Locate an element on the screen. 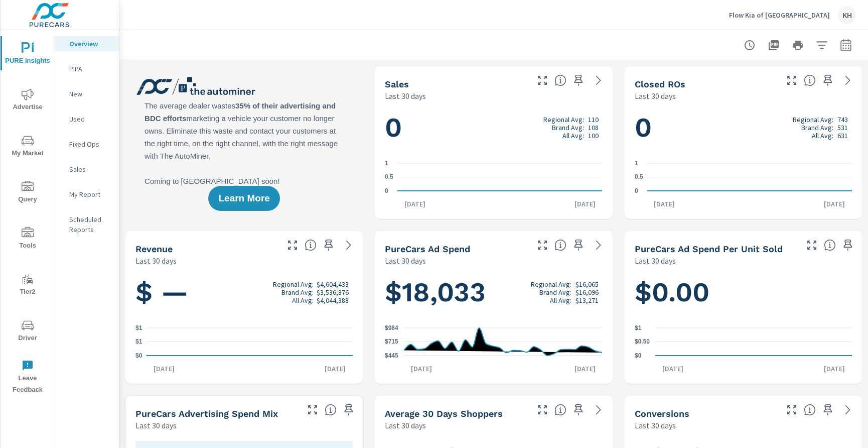 The height and width of the screenshot is (448, 868). div: Fixed Ops is located at coordinates (87, 144).